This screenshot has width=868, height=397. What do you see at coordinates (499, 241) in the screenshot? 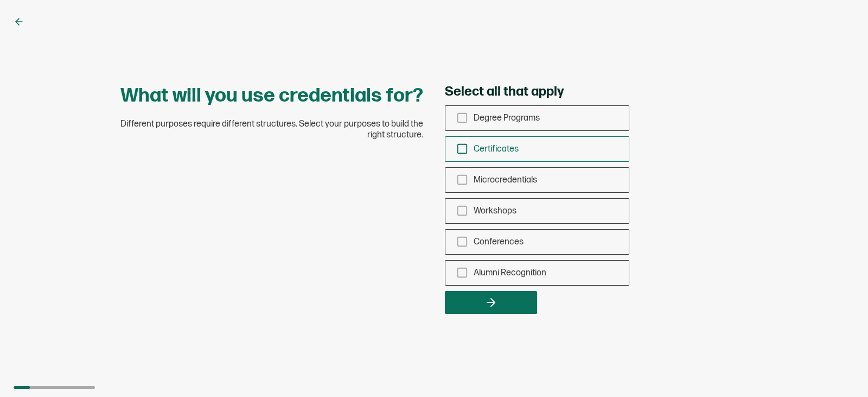
I see `span: Conferences` at bounding box center [499, 241].